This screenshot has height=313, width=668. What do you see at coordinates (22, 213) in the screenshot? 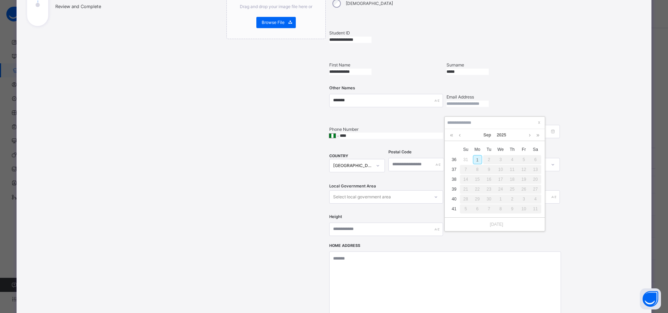
I see `span: Discount` at bounding box center [22, 213].